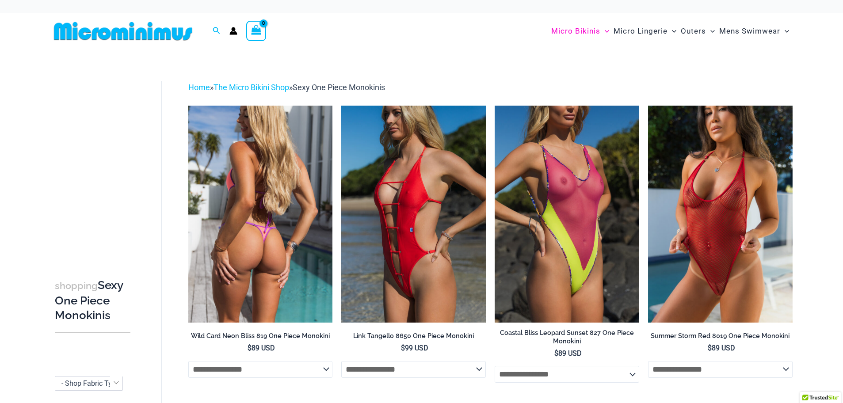  What do you see at coordinates (260, 336) in the screenshot?
I see `h2: Wild Card Neon Bliss 819 One Piece Monokini` at bounding box center [260, 336].